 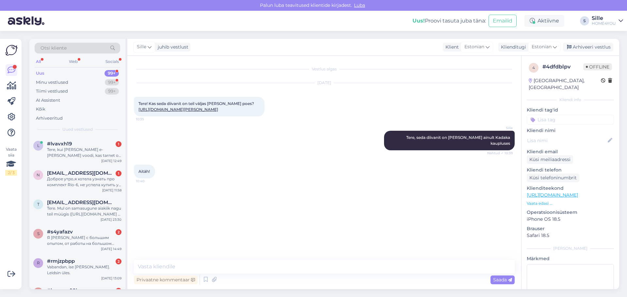 What do you see at coordinates (570, 188) in the screenshot?
I see `p: Klienditeekond` at bounding box center [570, 188].